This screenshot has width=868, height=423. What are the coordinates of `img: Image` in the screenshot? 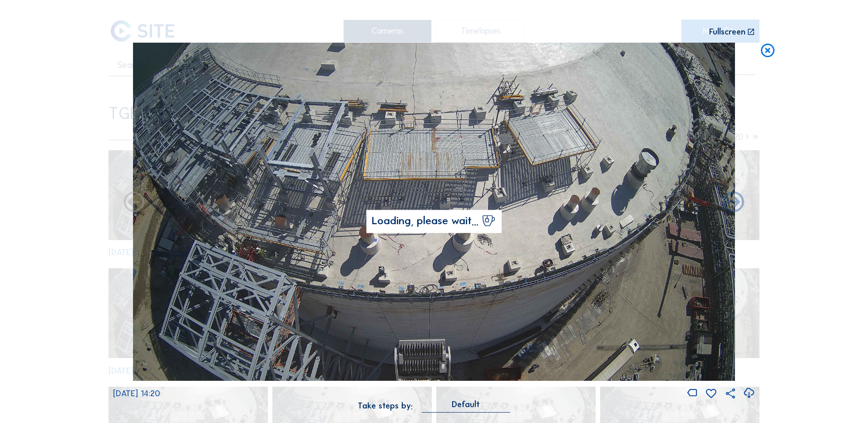 It's located at (434, 212).